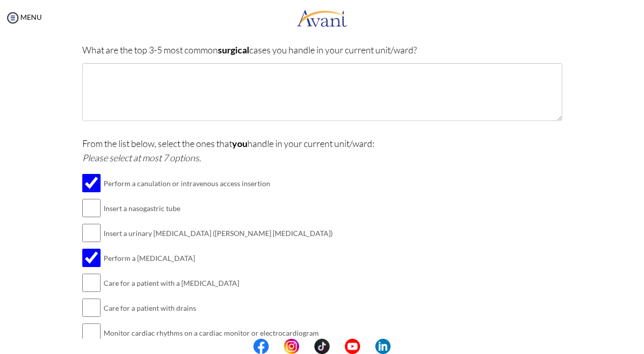  What do you see at coordinates (383, 346) in the screenshot?
I see `img: li.png` at bounding box center [383, 346].